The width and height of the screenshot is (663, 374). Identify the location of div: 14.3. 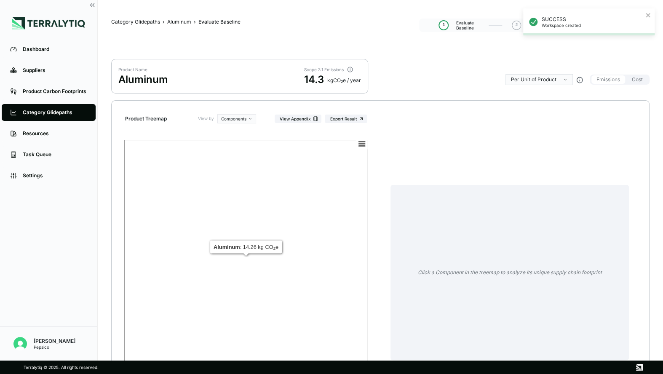
(314, 80).